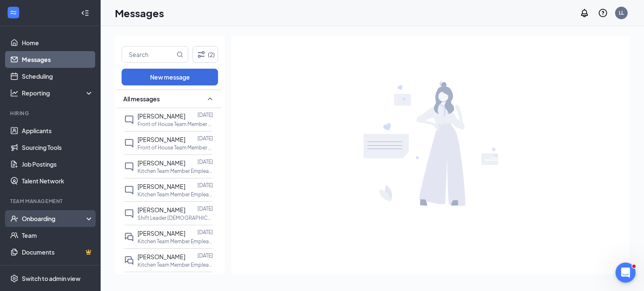 This screenshot has width=644, height=291. What do you see at coordinates (85, 13) in the screenshot?
I see `svg: Collapse` at bounding box center [85, 13].